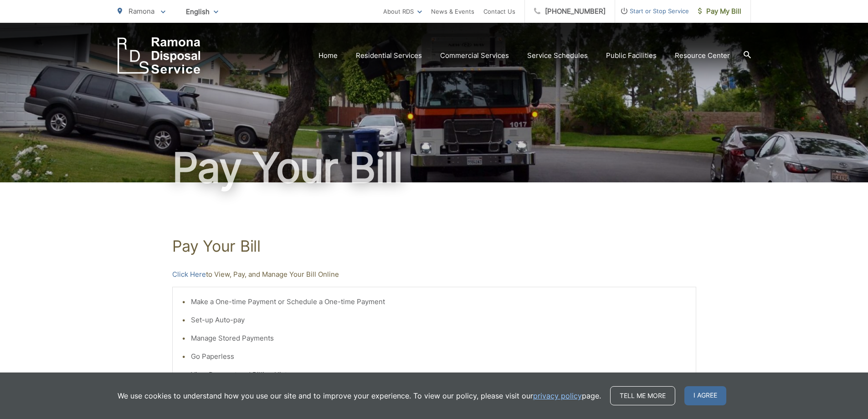 The image size is (868, 419). Describe the element at coordinates (719, 11) in the screenshot. I see `span: Pay My Bill` at that location.